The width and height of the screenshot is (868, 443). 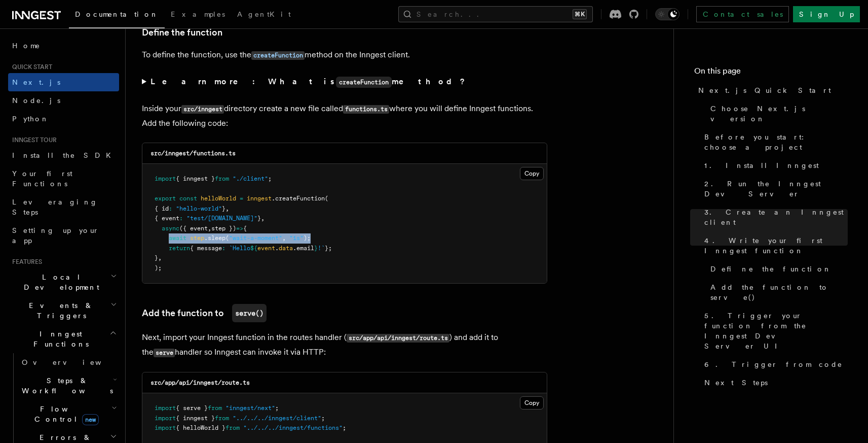 I want to click on button: Search...⌘K, so click(x=496, y=14).